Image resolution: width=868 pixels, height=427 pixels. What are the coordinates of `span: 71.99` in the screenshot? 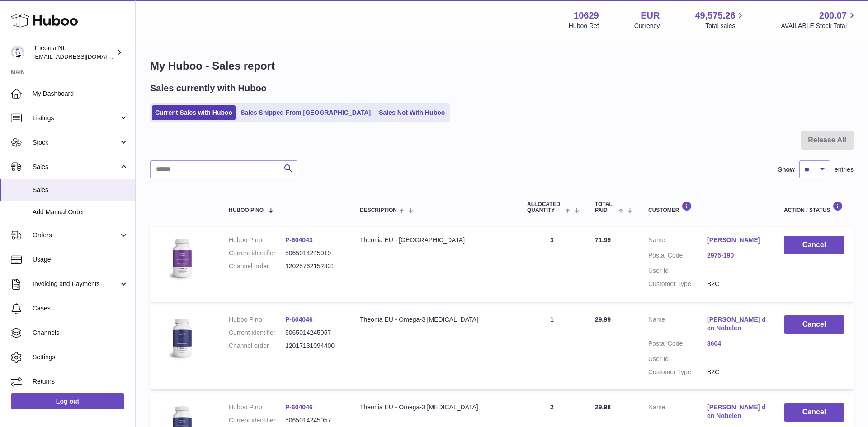 It's located at (603, 240).